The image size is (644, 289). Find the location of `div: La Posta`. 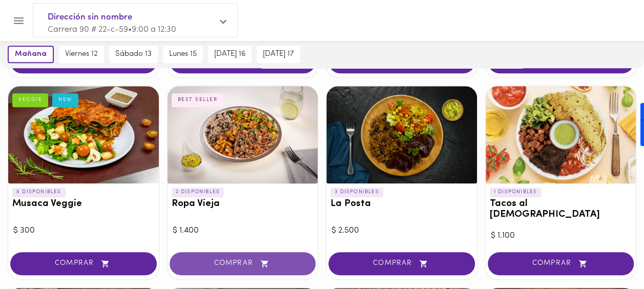

div: La Posta is located at coordinates (401, 135).